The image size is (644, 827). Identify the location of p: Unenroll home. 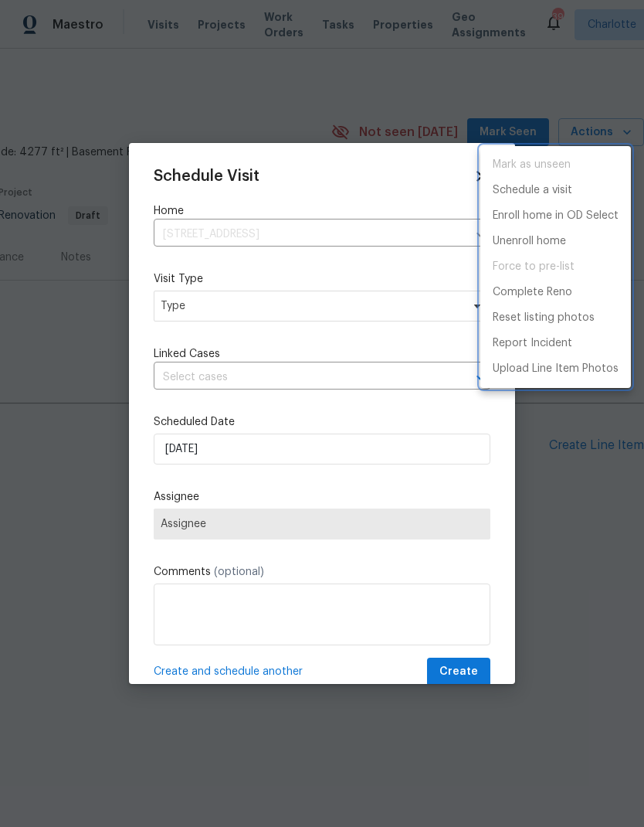
(529, 241).